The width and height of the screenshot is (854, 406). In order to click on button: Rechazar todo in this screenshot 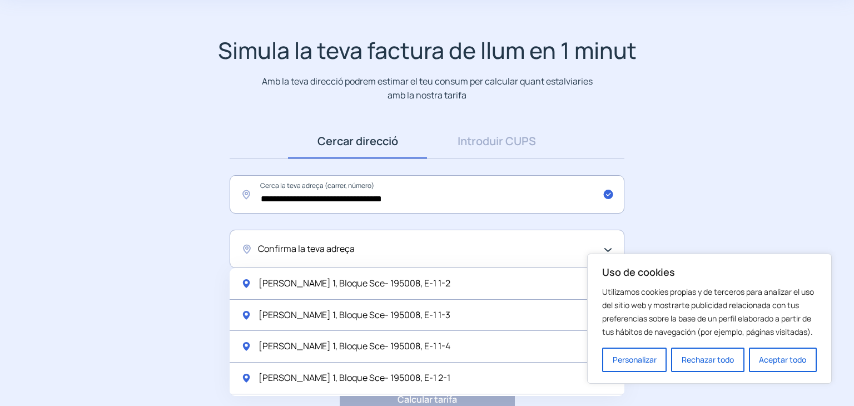, I will do `click(707, 360)`.